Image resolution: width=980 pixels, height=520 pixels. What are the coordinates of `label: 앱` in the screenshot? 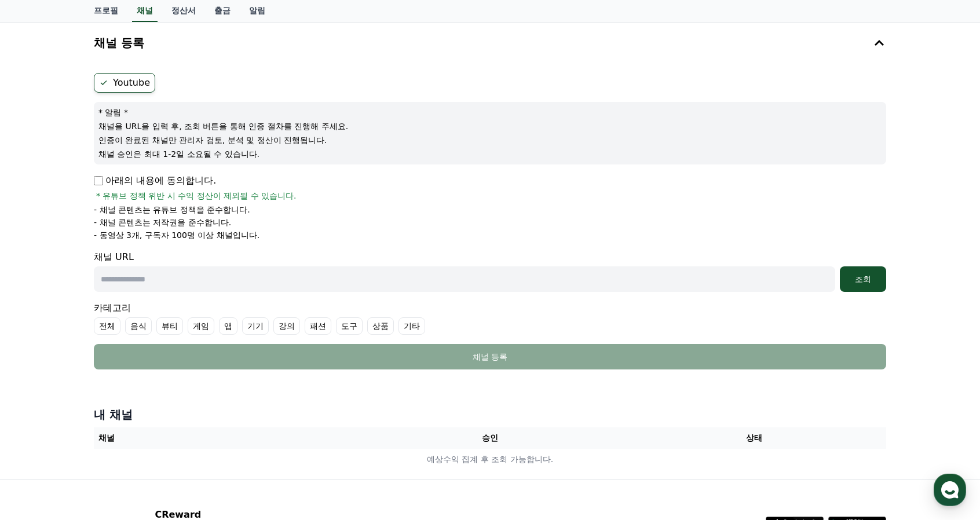 It's located at (228, 326).